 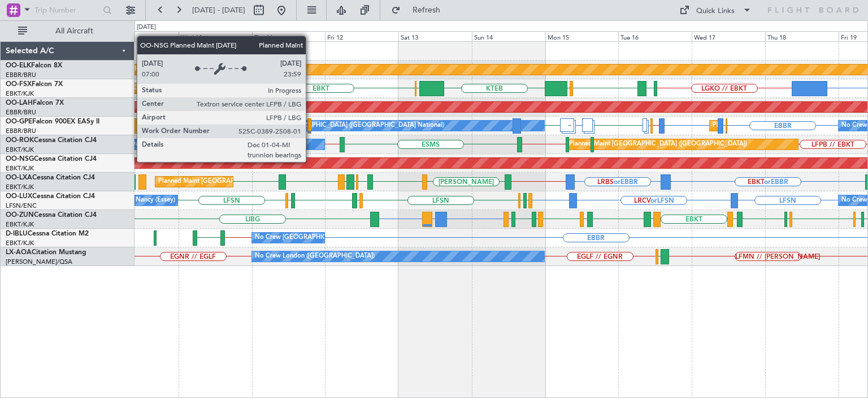 What do you see at coordinates (19, 103) in the screenshot?
I see `span: OO-LAH` at bounding box center [19, 103].